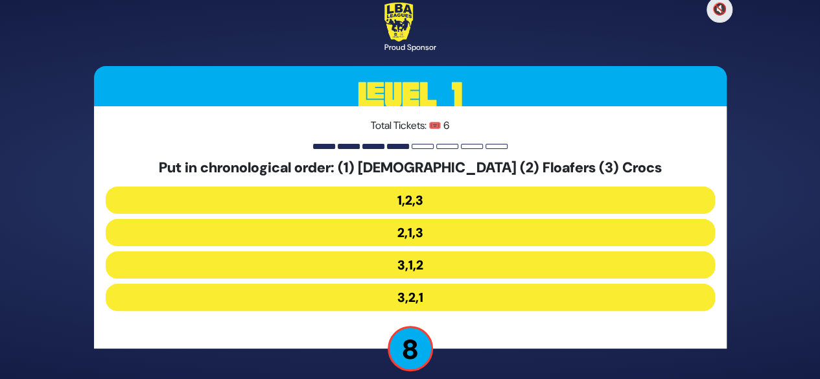 Image resolution: width=820 pixels, height=379 pixels. What do you see at coordinates (410, 298) in the screenshot?
I see `button: 3,2,1` at bounding box center [410, 298].